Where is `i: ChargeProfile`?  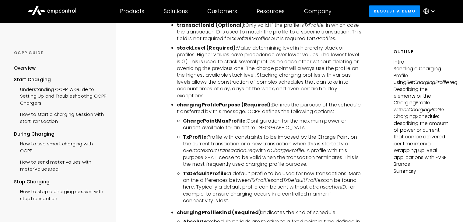 i: ChargeProfile is located at coordinates (287, 150).